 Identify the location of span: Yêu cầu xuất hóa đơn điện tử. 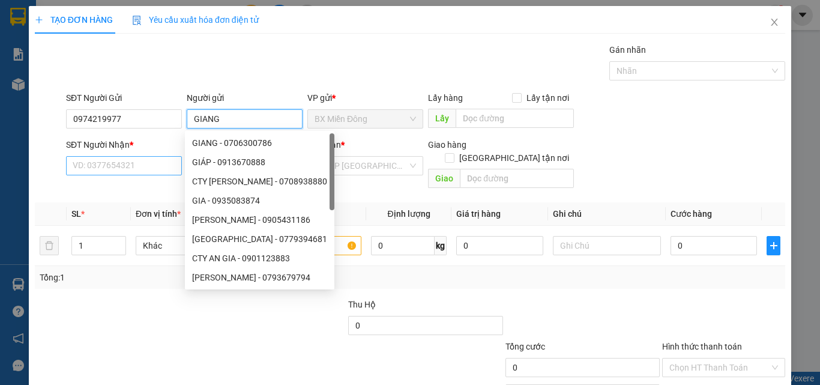
(195, 20).